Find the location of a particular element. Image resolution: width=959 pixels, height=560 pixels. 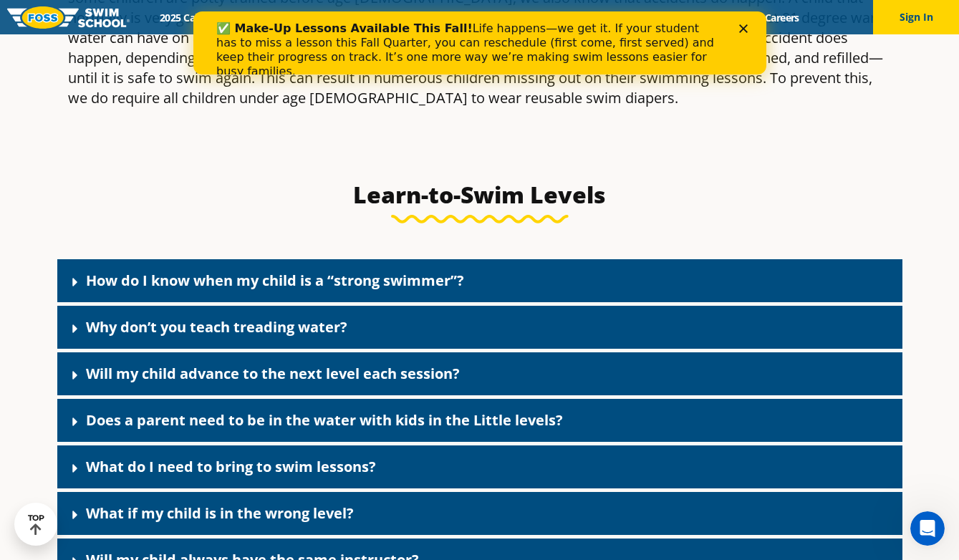

a: Why don’t you teach treading water? is located at coordinates (216, 327).